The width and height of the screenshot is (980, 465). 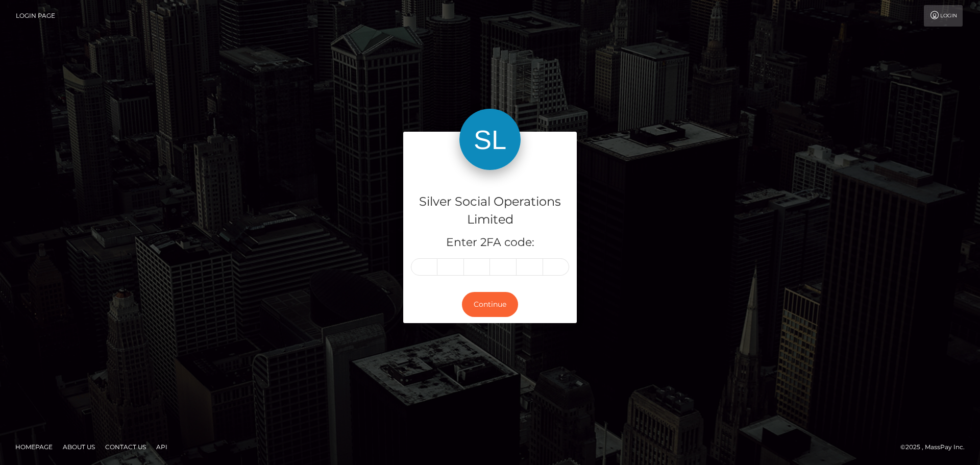 What do you see at coordinates (490, 211) in the screenshot?
I see `h4: Silver Social Operations Limited` at bounding box center [490, 211].